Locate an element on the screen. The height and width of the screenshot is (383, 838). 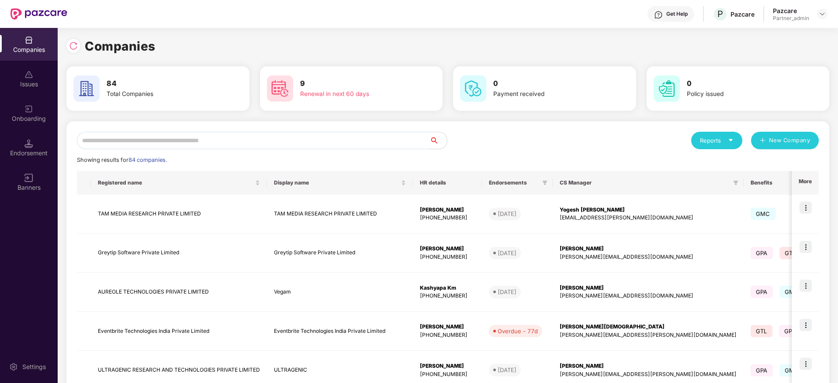
span: caret-down is located at coordinates (730, 140).